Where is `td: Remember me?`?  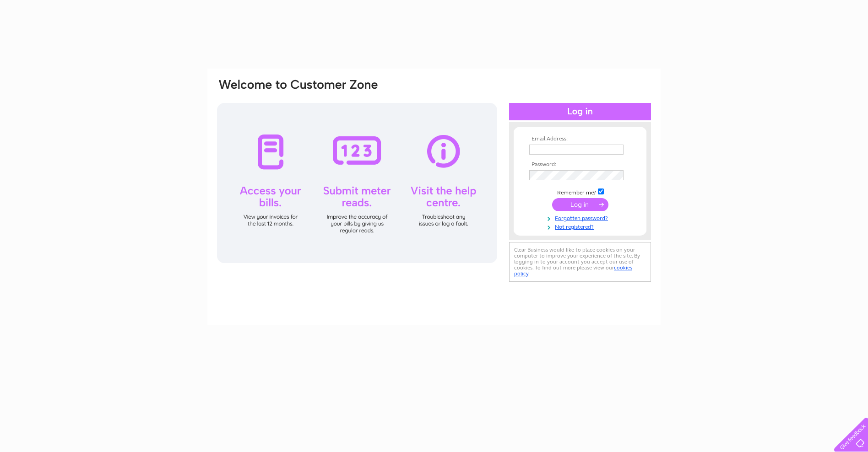 td: Remember me? is located at coordinates (580, 192).